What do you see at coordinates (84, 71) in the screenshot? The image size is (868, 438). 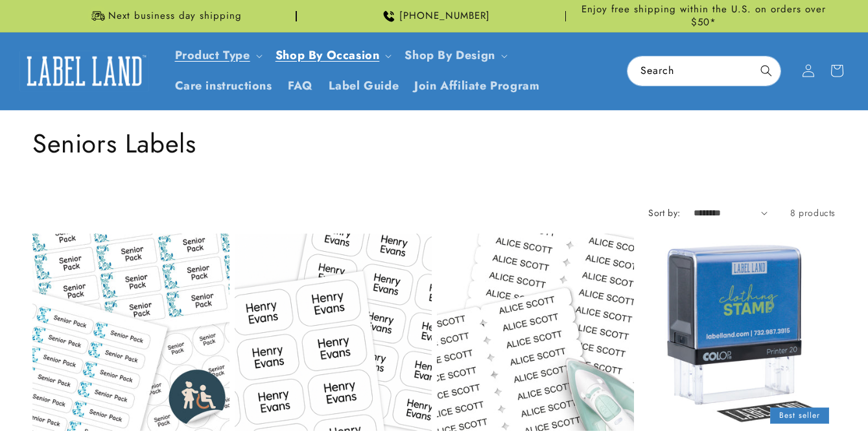 I see `img: Label Land` at bounding box center [84, 71].